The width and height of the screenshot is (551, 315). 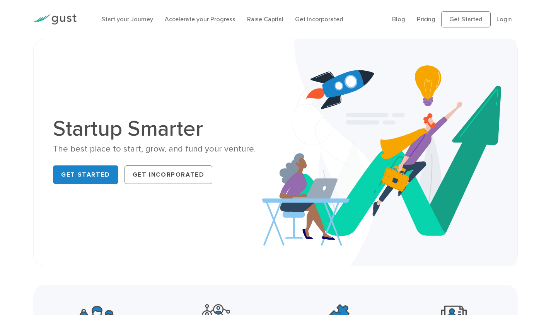 I want to click on a: Blog, so click(x=398, y=19).